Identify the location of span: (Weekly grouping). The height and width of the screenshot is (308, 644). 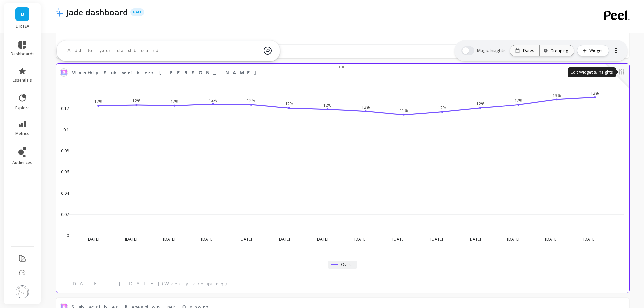
(194, 284).